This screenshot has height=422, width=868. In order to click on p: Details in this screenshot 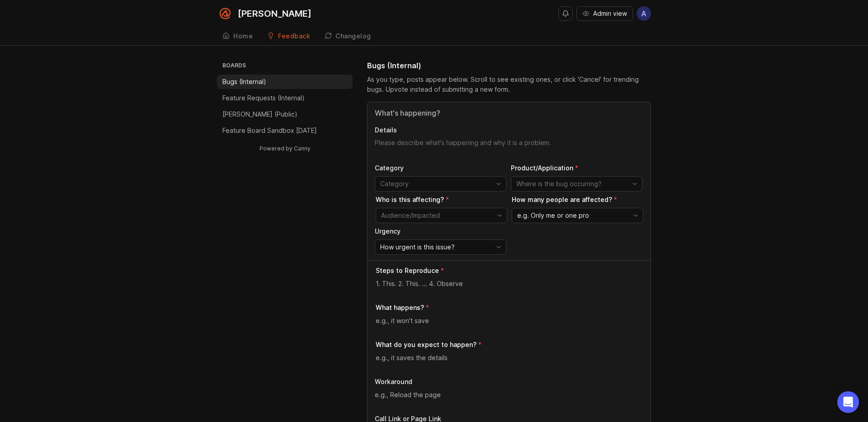, I will do `click(509, 130)`.